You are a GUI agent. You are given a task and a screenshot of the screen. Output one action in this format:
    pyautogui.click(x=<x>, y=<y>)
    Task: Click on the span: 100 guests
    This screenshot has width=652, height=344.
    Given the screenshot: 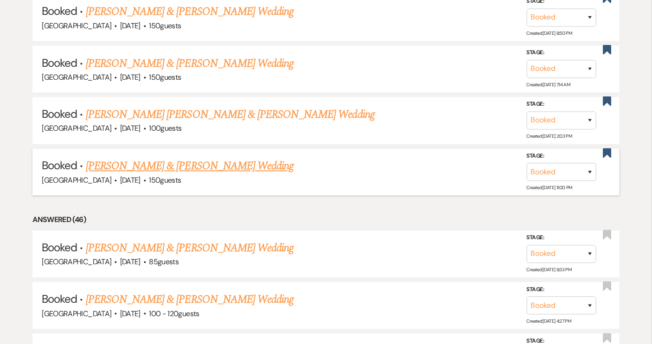 What is the action you would take?
    pyautogui.click(x=165, y=128)
    